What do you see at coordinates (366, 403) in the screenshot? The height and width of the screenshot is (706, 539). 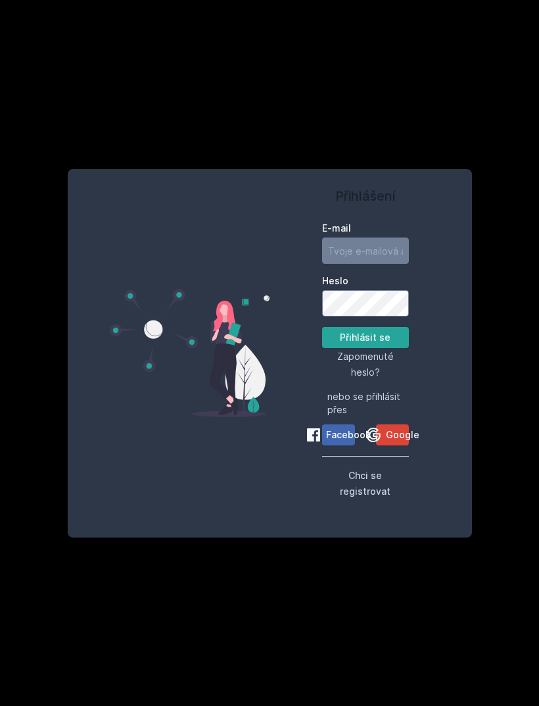 I see `span: nebo se přihlásit přes` at bounding box center [366, 403].